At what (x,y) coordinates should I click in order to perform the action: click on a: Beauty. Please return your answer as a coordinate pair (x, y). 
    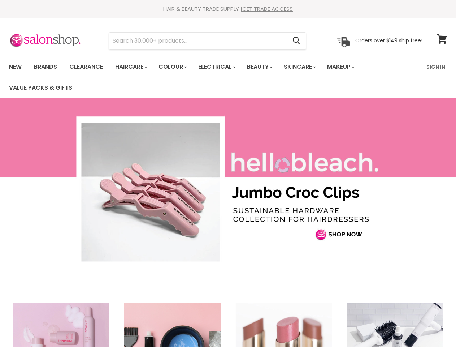
    Looking at the image, I should click on (260, 67).